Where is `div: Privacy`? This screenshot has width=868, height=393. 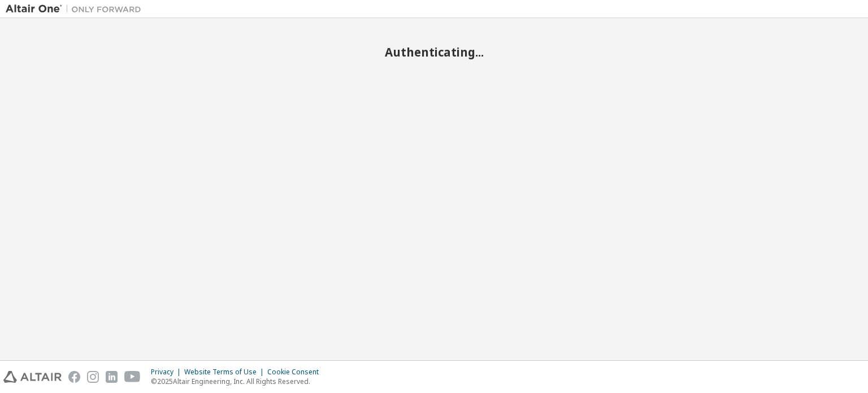
div: Privacy is located at coordinates (167, 372).